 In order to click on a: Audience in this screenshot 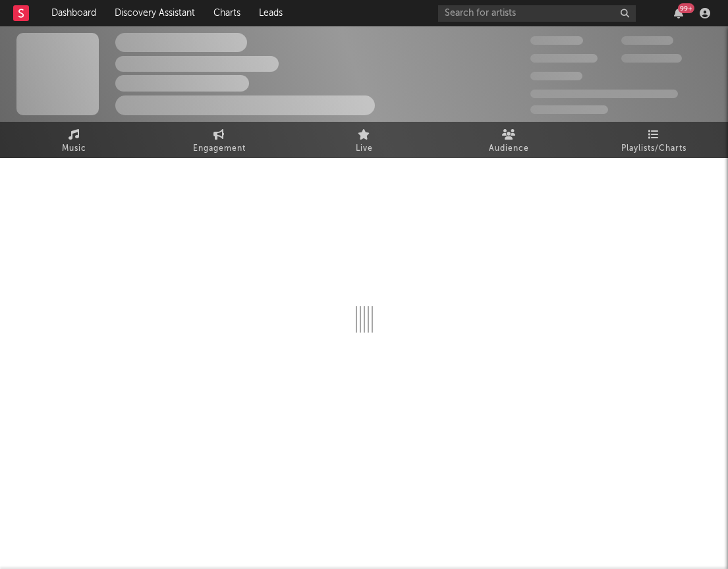, I will do `click(509, 139)`.